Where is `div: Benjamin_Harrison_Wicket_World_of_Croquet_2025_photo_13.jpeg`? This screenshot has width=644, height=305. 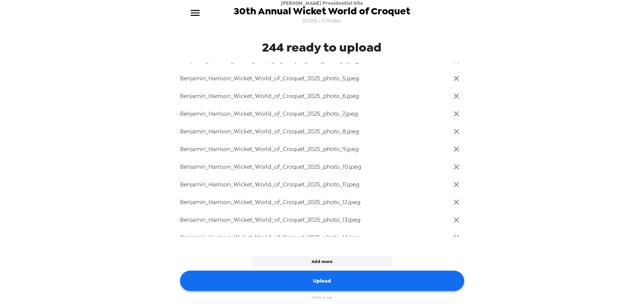
div: Benjamin_Harrison_Wicket_World_of_Croquet_2025_photo_13.jpeg is located at coordinates (313, 220).